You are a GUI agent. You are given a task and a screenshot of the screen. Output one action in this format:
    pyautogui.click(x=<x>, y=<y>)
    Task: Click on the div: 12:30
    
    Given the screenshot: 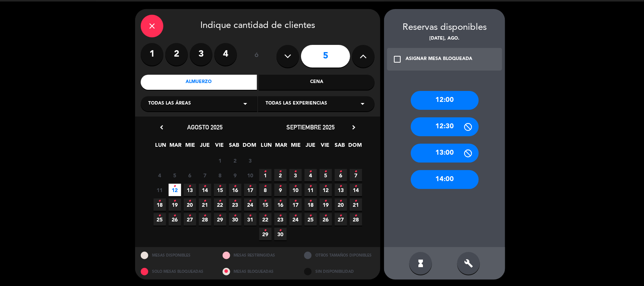 What is the action you would take?
    pyautogui.click(x=445, y=127)
    